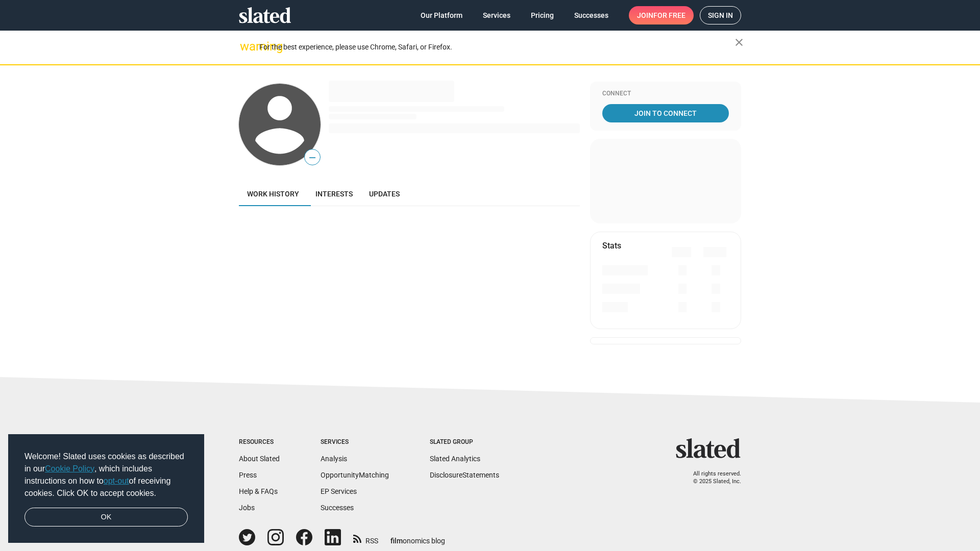 This screenshot has width=980, height=551. I want to click on a: RSS, so click(365, 538).